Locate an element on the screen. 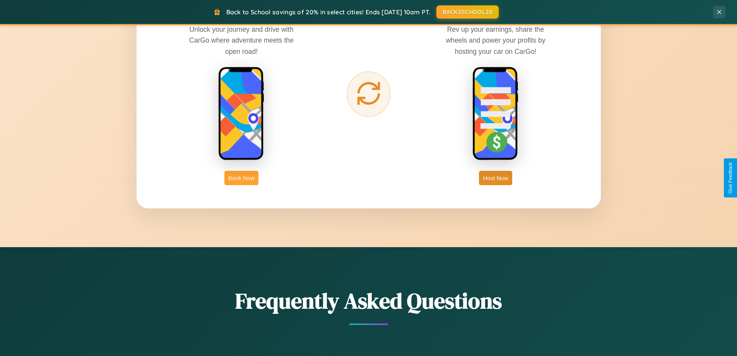 This screenshot has width=737, height=356. div: Give Feedback is located at coordinates (731, 178).